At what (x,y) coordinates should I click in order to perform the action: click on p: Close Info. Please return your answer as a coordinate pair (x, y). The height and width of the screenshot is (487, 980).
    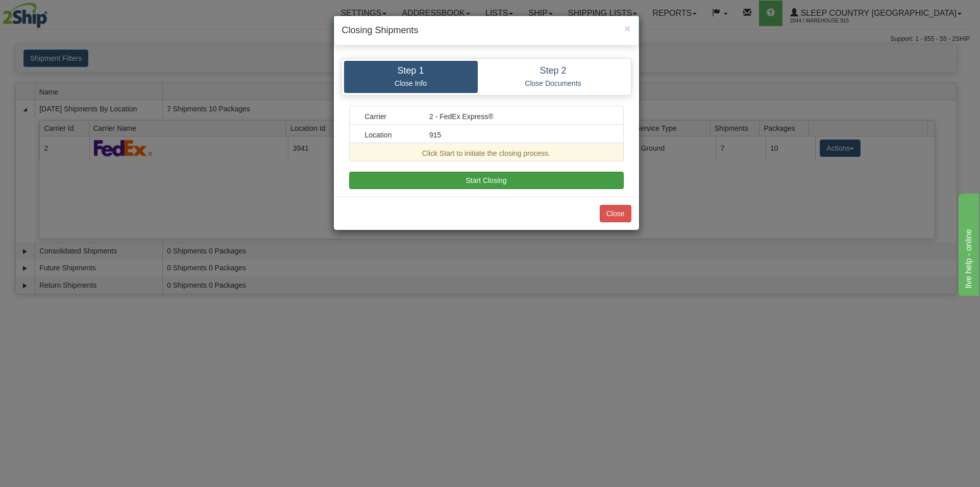
    Looking at the image, I should click on (411, 83).